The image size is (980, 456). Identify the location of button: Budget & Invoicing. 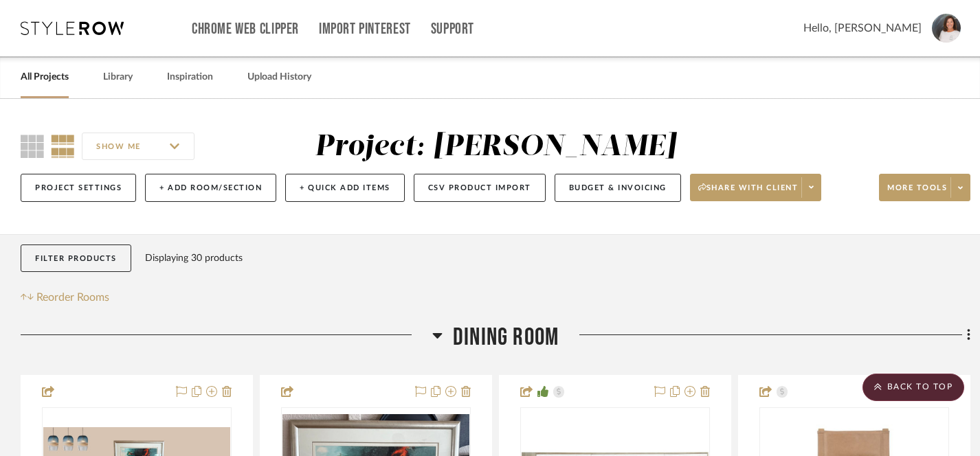
(618, 187).